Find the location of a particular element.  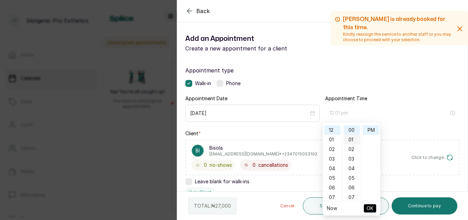

span: Back is located at coordinates (203, 11).